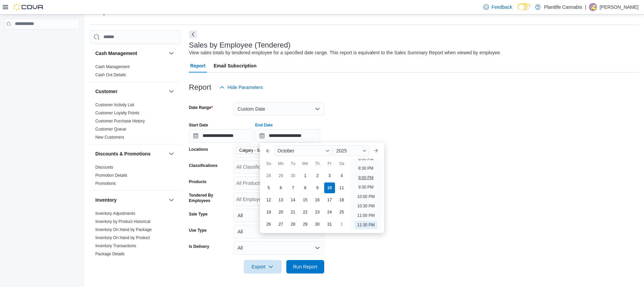 The width and height of the screenshot is (644, 287). What do you see at coordinates (124, 230) in the screenshot?
I see `span: Inventory On Hand by Package` at bounding box center [124, 230].